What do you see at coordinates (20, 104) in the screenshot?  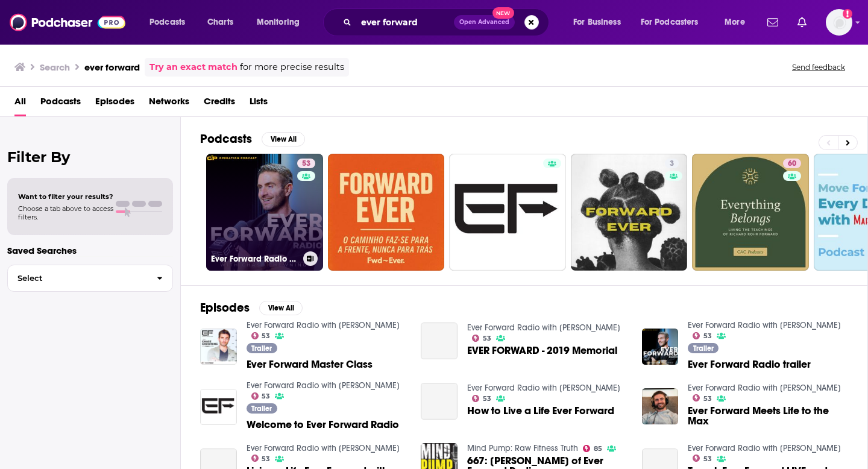 I see `a: All` at bounding box center [20, 104].